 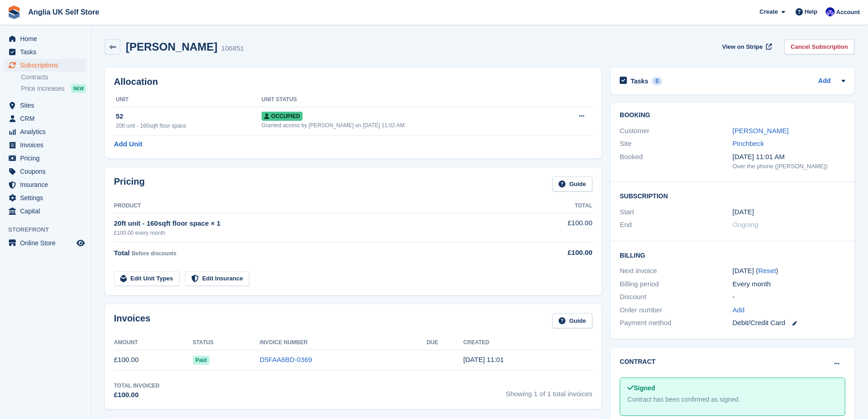 What do you see at coordinates (48, 171) in the screenshot?
I see `span: Coupons` at bounding box center [48, 171].